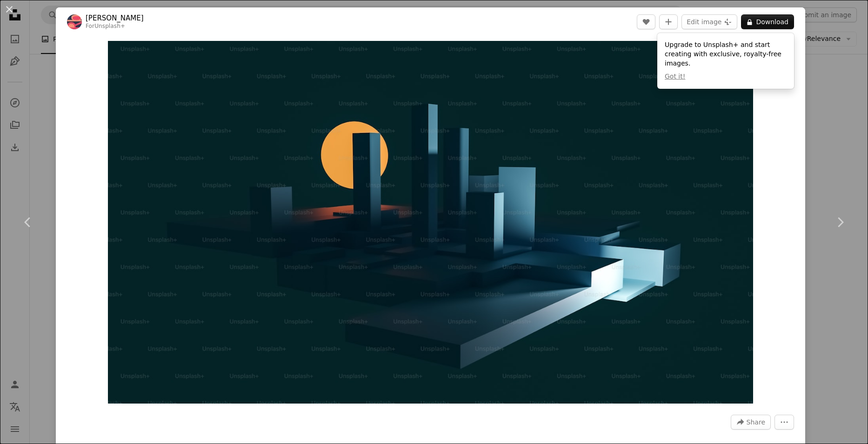 The image size is (868, 444). What do you see at coordinates (115, 26) in the screenshot?
I see `div: For` at bounding box center [115, 26].